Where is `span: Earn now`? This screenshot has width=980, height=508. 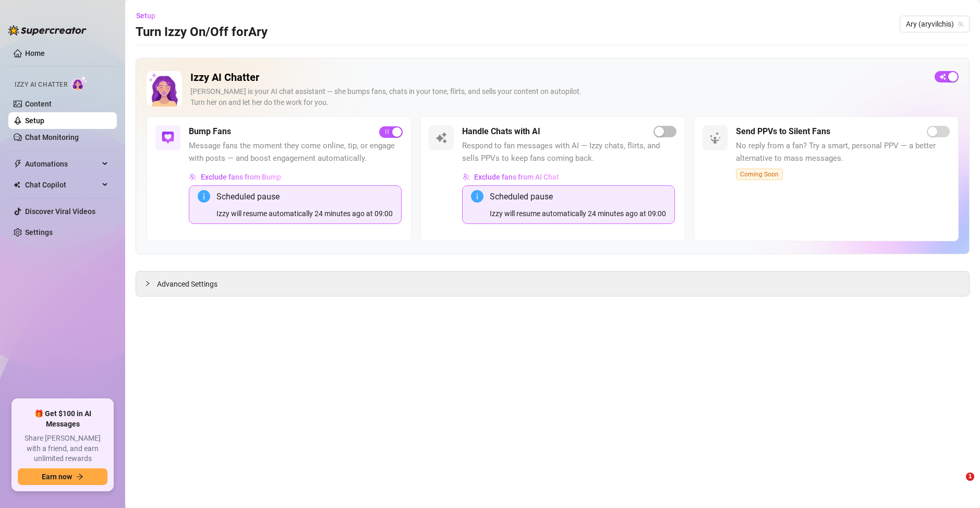
span: Earn now is located at coordinates (57, 477).